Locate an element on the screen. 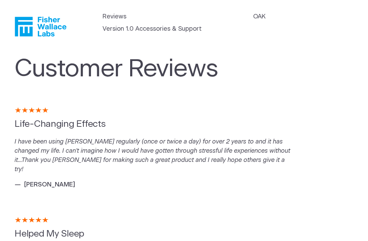 The width and height of the screenshot is (368, 241). h5: Helped My Sleep is located at coordinates (184, 234).